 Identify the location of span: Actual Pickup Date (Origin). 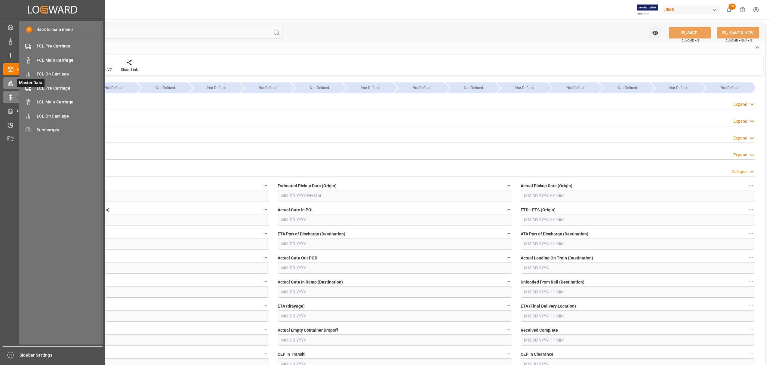
(546, 186).